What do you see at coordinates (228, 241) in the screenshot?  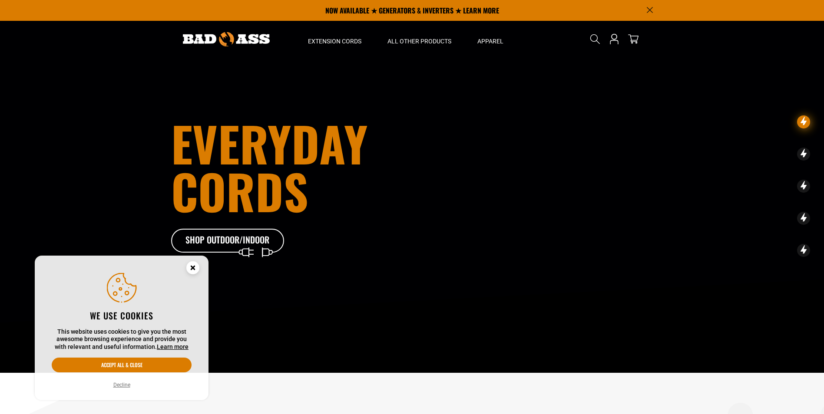 I see `a: Shop Outdoor/Indoor` at bounding box center [228, 241].